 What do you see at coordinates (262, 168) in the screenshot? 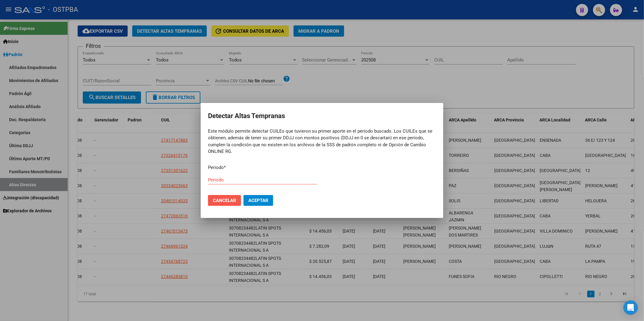
I see `p: Periodo` at bounding box center [262, 168].